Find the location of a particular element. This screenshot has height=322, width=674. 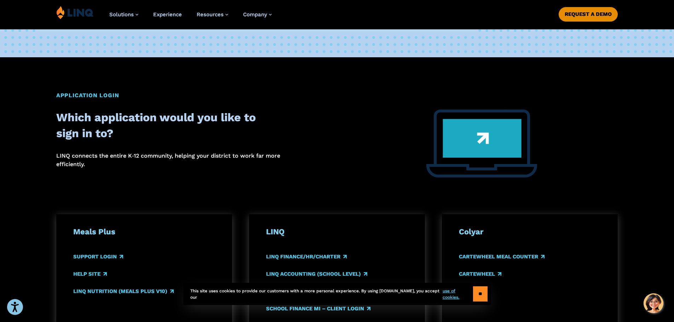

span: Experience is located at coordinates (167, 15).